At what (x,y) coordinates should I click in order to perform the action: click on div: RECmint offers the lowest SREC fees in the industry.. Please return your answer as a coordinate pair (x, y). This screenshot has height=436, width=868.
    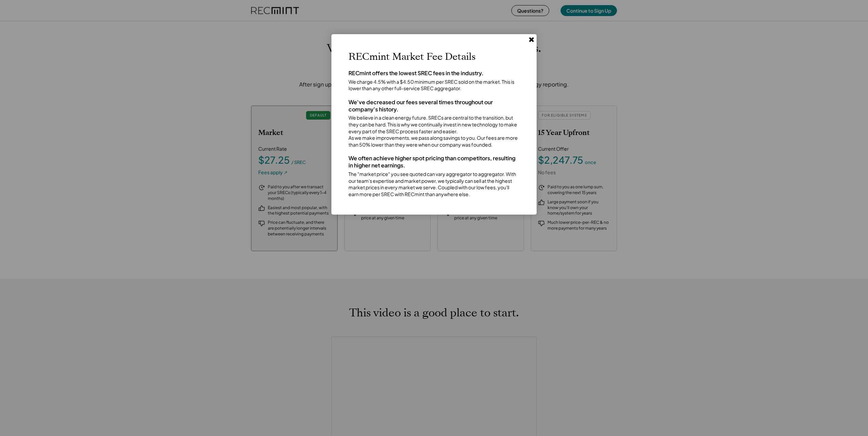
    Looking at the image, I should click on (434, 73).